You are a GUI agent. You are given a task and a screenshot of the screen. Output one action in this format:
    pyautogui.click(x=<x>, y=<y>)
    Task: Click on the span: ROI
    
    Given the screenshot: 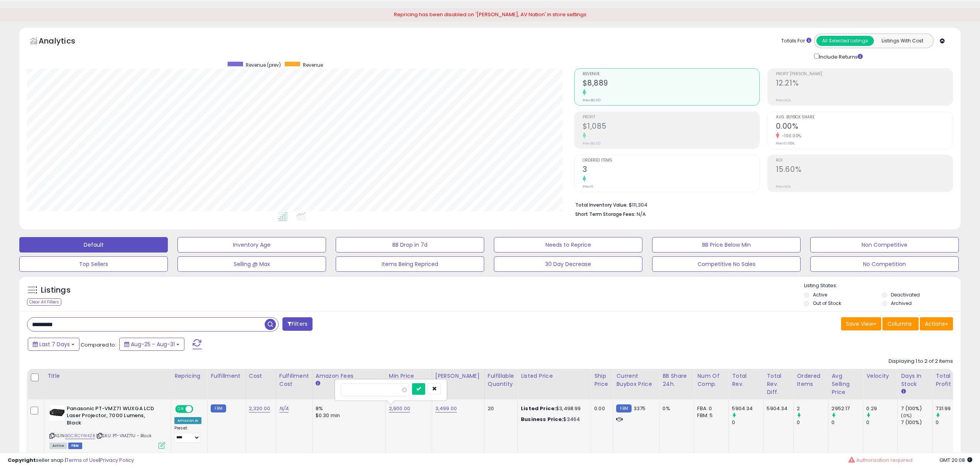 What is the action you would take?
    pyautogui.click(x=864, y=160)
    